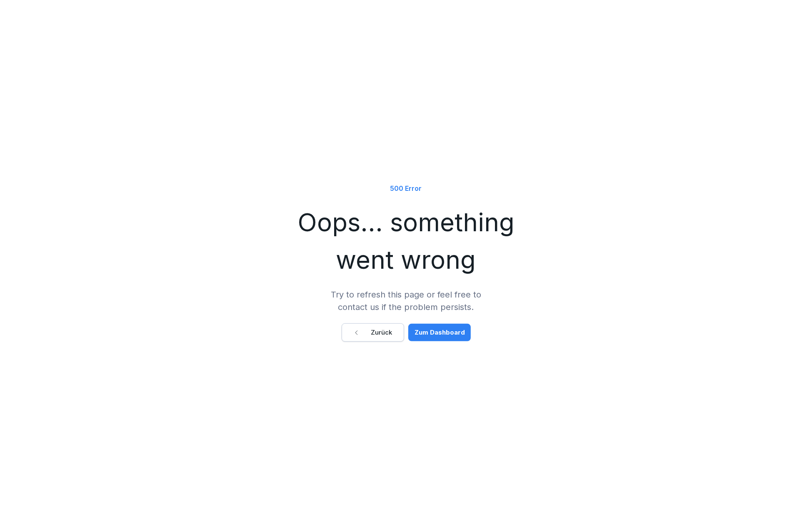 Image resolution: width=812 pixels, height=525 pixels. What do you see at coordinates (440, 333) in the screenshot?
I see `div: Zum Dashboard` at bounding box center [440, 333].